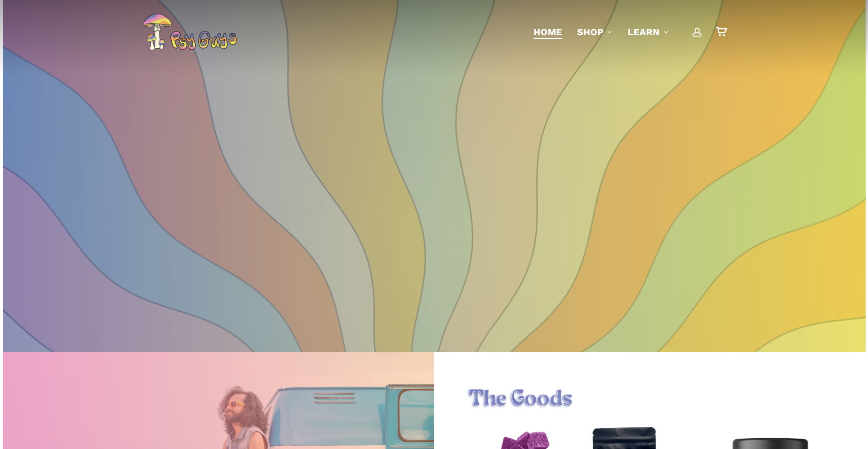 Image resolution: width=868 pixels, height=449 pixels. What do you see at coordinates (644, 32) in the screenshot?
I see `span: Learn` at bounding box center [644, 32].